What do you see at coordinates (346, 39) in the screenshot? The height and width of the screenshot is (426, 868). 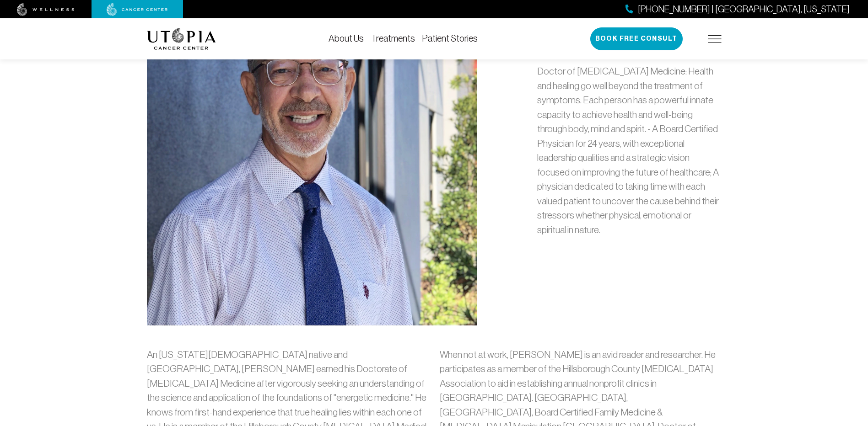 I see `a: About Us` at bounding box center [346, 39].